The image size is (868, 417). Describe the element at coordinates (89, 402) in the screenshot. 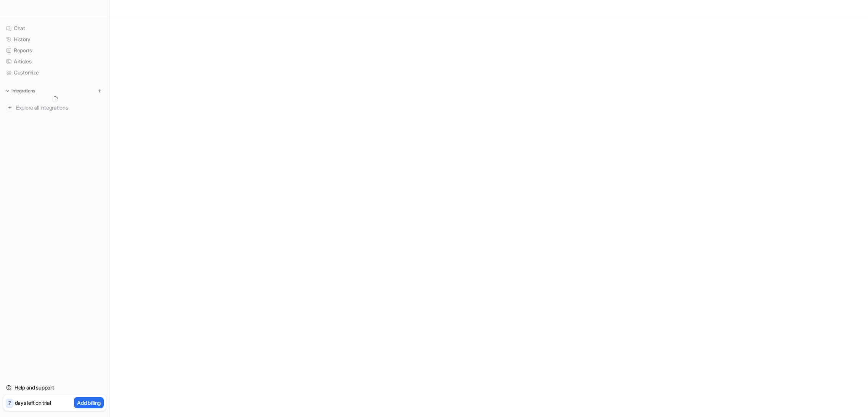

I see `p: Add billing` at that location.